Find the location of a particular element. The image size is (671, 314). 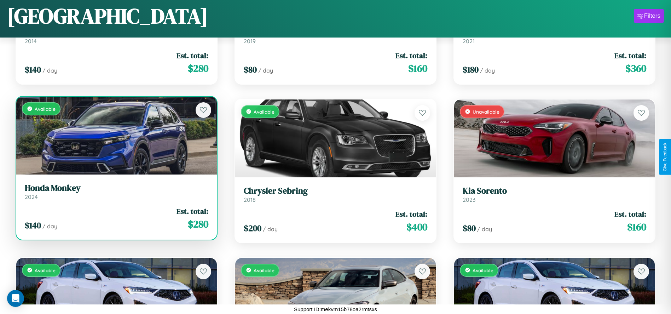

span: $ 180 is located at coordinates (471, 69).